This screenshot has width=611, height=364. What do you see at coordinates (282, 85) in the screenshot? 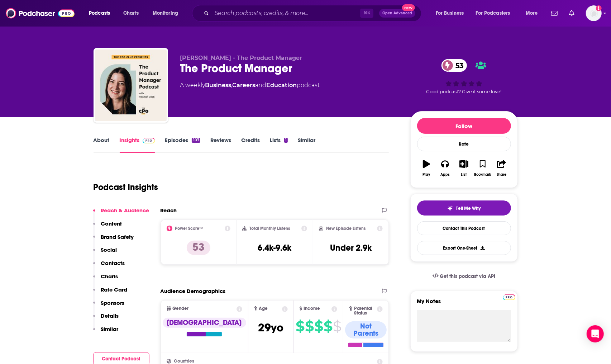
I see `a: Education` at bounding box center [282, 85].